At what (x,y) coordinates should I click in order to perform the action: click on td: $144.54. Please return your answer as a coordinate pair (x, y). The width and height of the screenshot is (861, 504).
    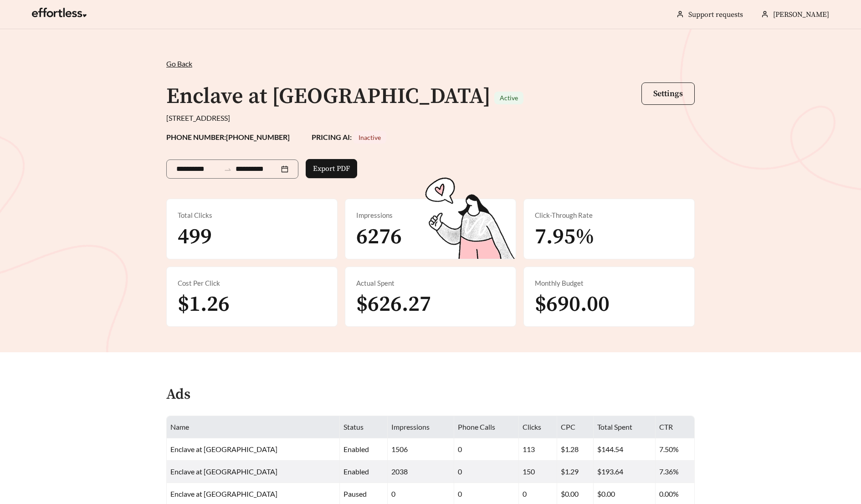
    Looking at the image, I should click on (624, 449).